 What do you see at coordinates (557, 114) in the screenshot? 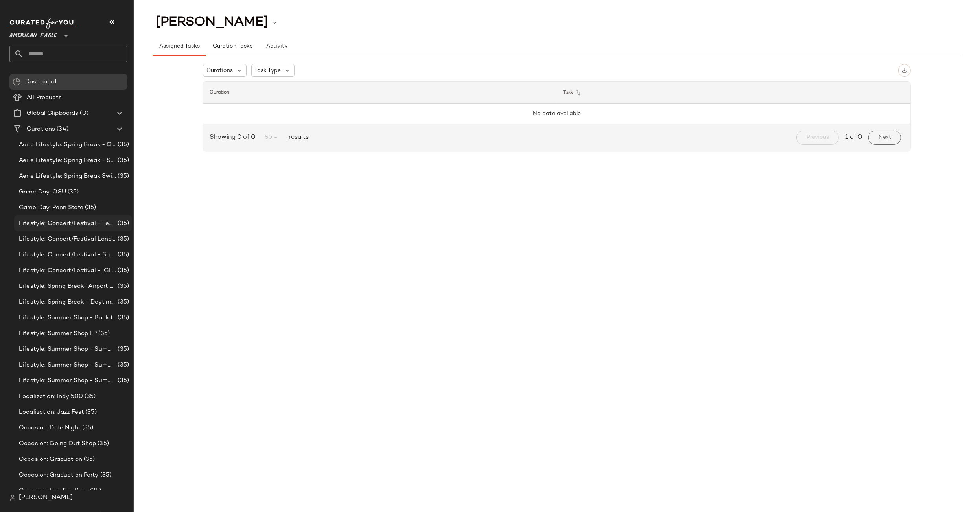
I see `td: No data available` at bounding box center [557, 114].